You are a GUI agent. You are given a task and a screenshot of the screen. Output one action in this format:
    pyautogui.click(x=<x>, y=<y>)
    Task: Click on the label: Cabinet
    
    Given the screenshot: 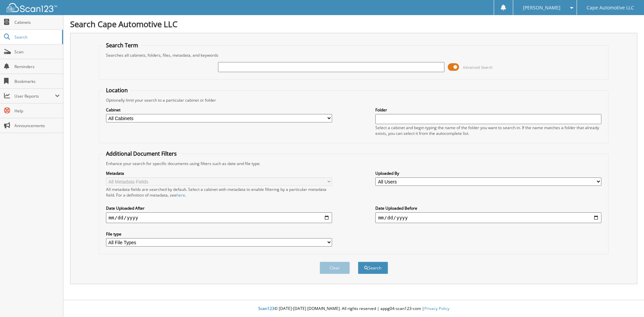 What is the action you would take?
    pyautogui.click(x=219, y=110)
    